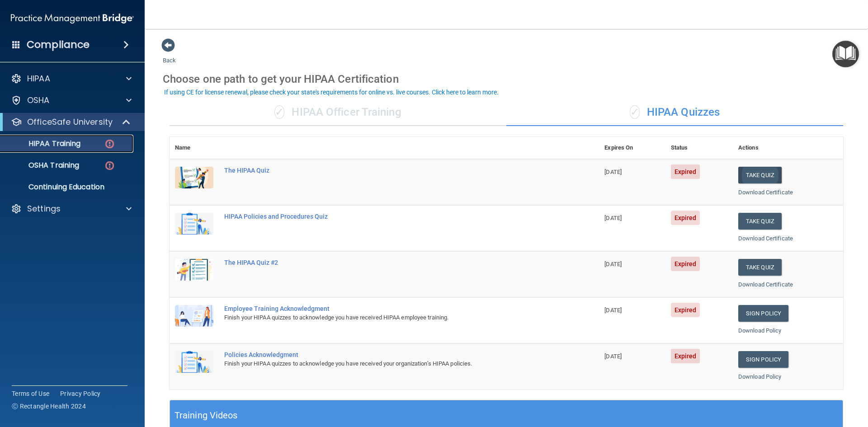 The image size is (868, 427). Describe the element at coordinates (31, 393) in the screenshot. I see `a: Terms of Use` at that location.